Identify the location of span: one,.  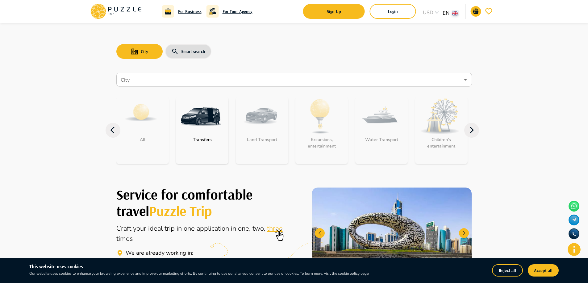
(245, 229).